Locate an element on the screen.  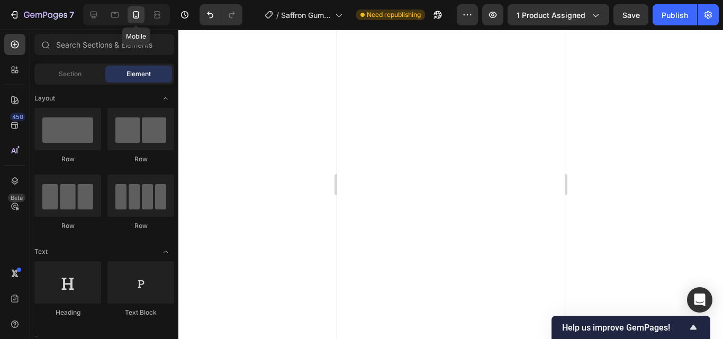
span: Section is located at coordinates (70, 74).